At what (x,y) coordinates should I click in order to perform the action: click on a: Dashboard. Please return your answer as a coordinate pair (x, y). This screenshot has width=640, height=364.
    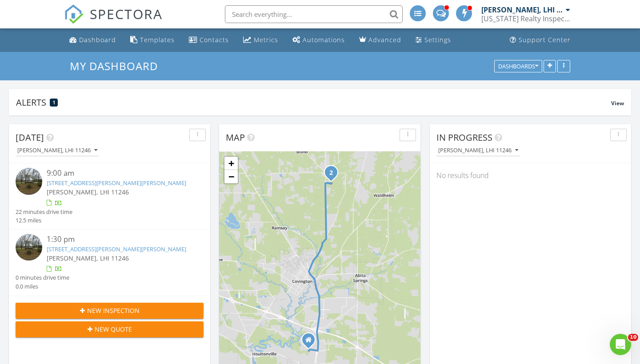
    Looking at the image, I should click on (93, 40).